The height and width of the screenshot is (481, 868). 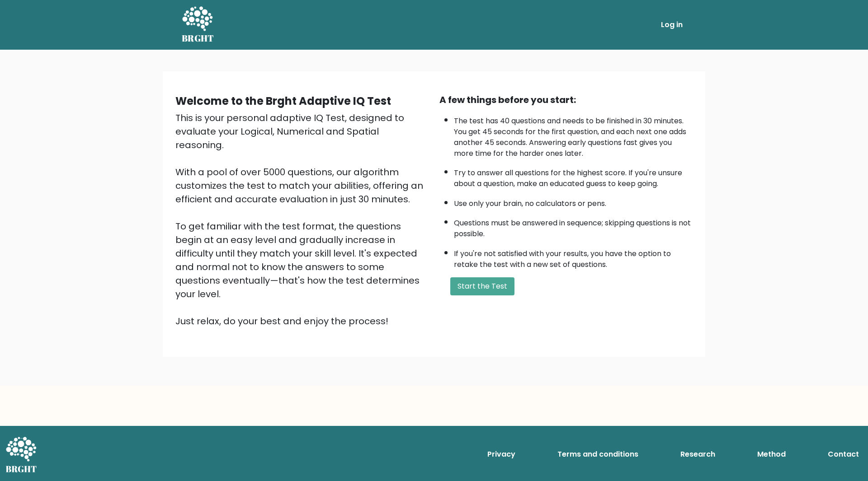 I want to click on li: Questions must be answered in sequence; skipping questions is not possible., so click(x=573, y=227).